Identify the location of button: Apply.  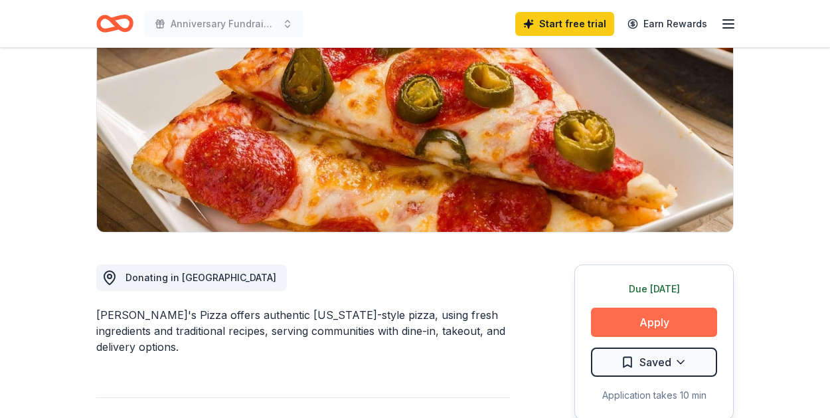
(654, 322).